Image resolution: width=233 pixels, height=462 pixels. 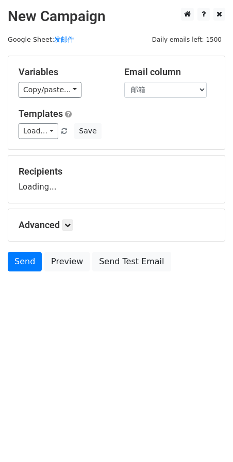 What do you see at coordinates (169, 72) in the screenshot?
I see `h5: Email column` at bounding box center [169, 72].